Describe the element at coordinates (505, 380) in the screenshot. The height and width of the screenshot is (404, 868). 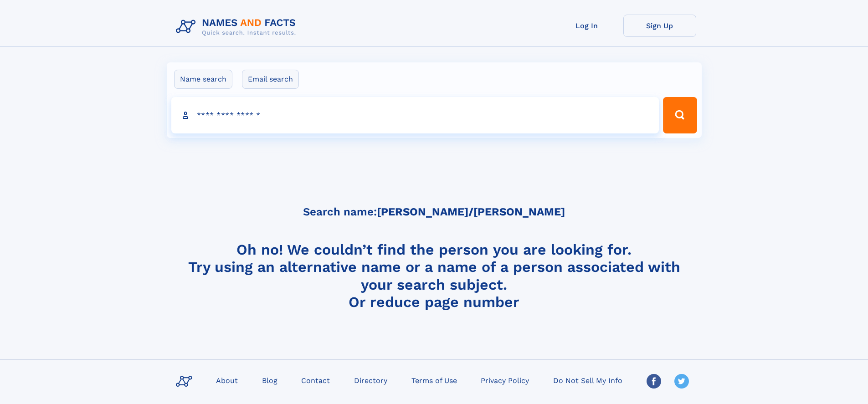
I see `a: Privacy Policy` at that location.